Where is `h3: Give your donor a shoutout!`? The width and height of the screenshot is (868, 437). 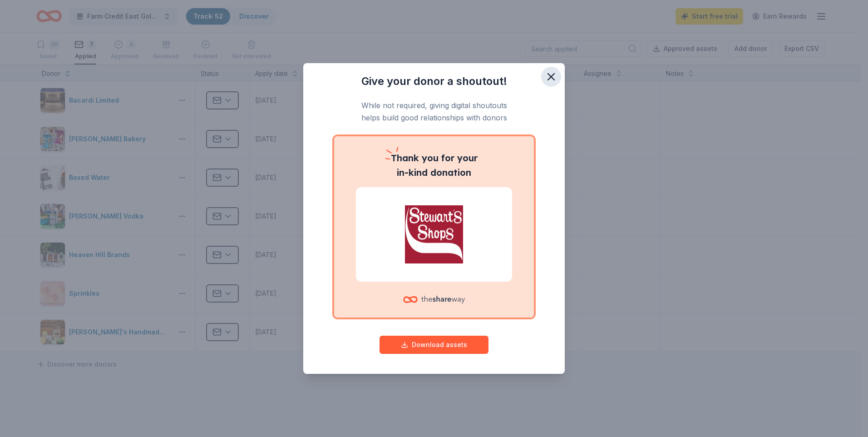
h3: Give your donor a shoutout! is located at coordinates (434, 81).